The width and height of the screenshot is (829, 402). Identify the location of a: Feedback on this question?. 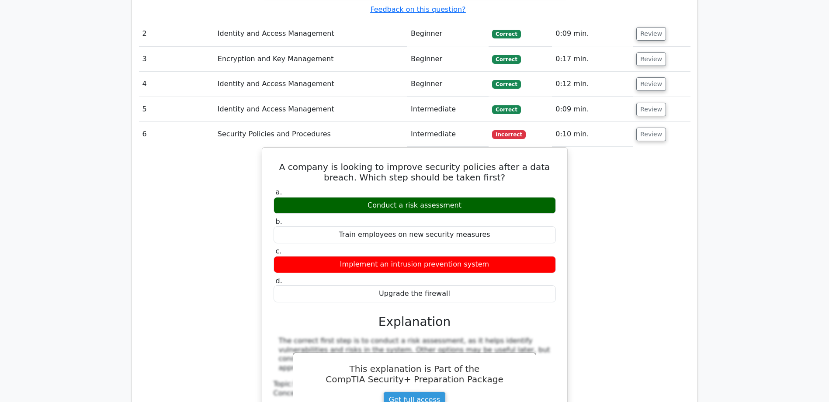
(418, 9).